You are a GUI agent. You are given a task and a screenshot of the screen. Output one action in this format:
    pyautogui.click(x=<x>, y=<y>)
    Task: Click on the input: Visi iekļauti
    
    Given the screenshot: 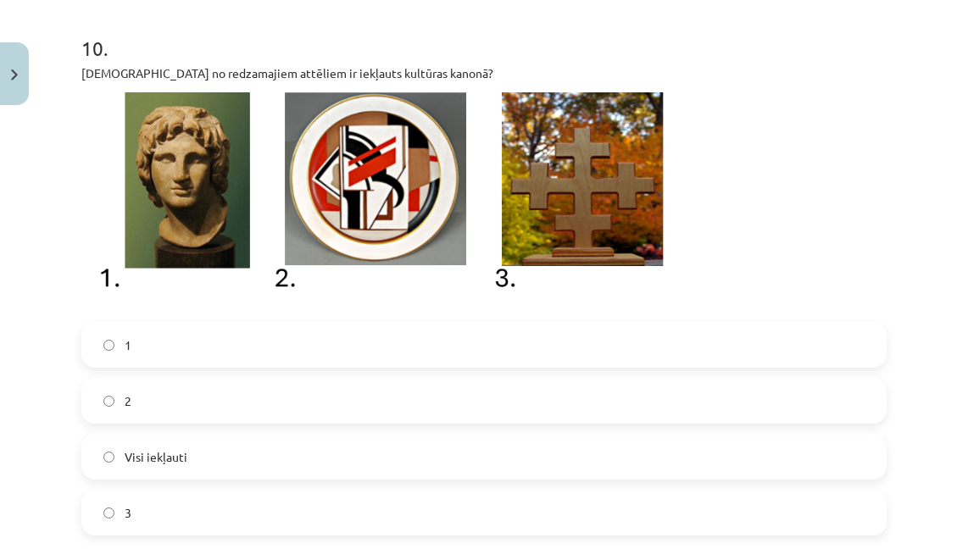 What is the action you would take?
    pyautogui.click(x=108, y=457)
    